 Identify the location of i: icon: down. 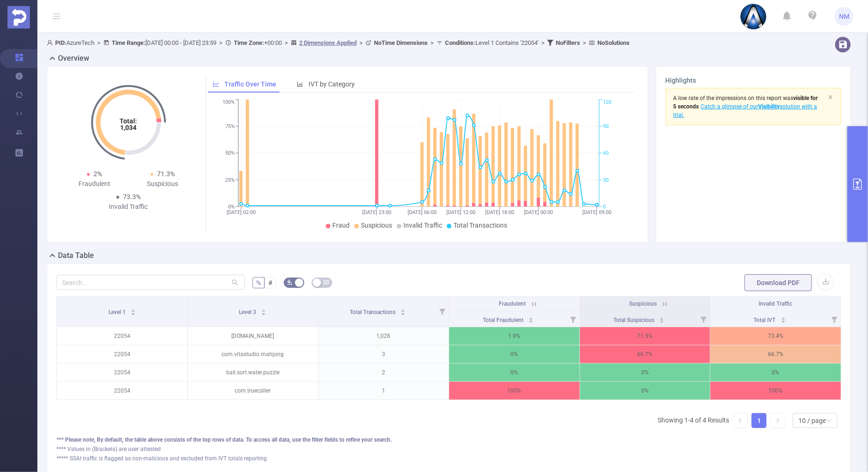
(829, 421).